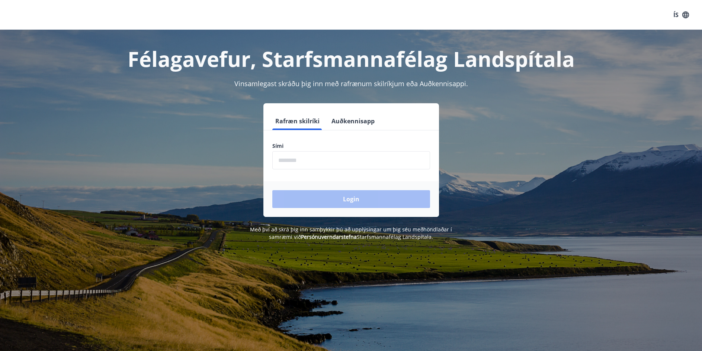 The image size is (702, 351). I want to click on span: Vinsamlegast skráðu þig inn með rafrænum skilríkjum eða Auðkennisappi., so click(351, 84).